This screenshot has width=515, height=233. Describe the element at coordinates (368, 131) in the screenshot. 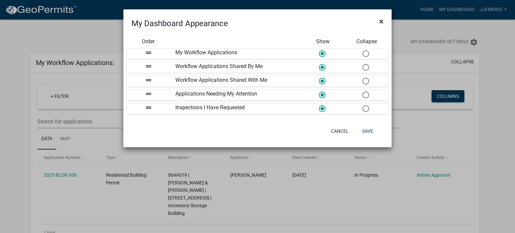

I see `button: Save` at that location.